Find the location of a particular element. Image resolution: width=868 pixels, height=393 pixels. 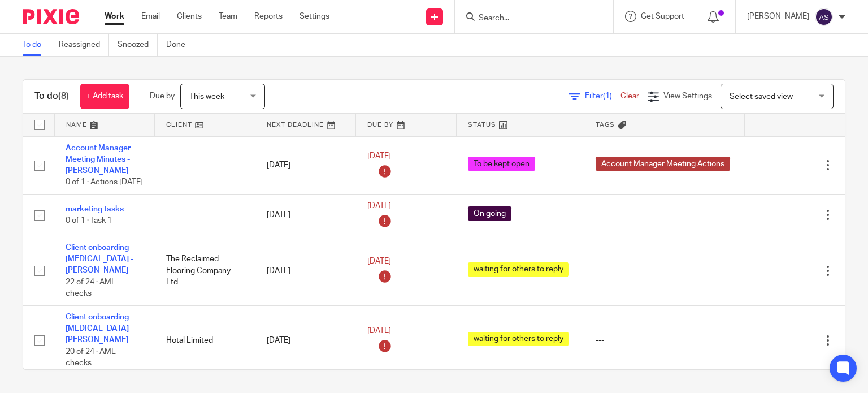

td: The Reclaimed Flooring Company Ltd is located at coordinates (205, 270).